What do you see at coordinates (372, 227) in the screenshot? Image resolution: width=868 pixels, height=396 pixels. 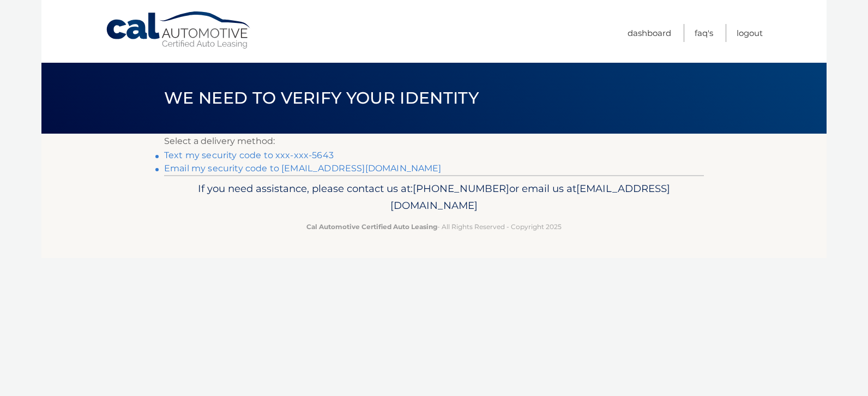 I see `strong: Cal Automotive Certified Auto Leasing` at bounding box center [372, 227].